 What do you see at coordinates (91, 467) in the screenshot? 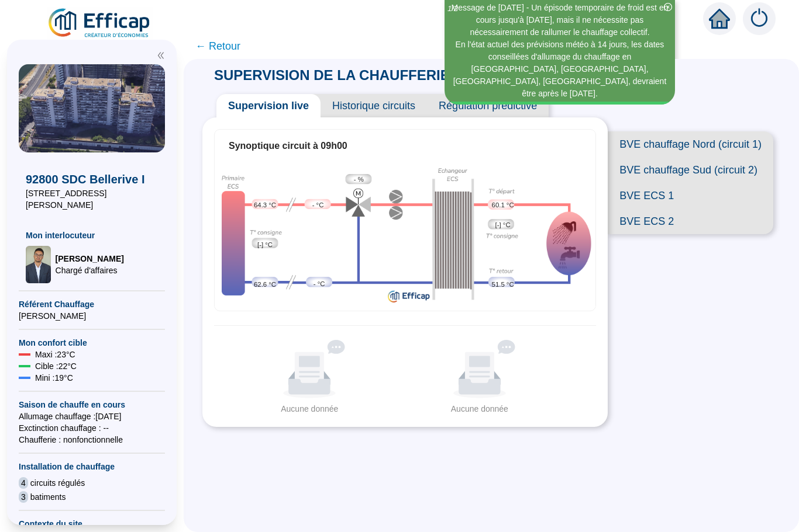
I see `span: Installation de chauffage` at bounding box center [91, 467].